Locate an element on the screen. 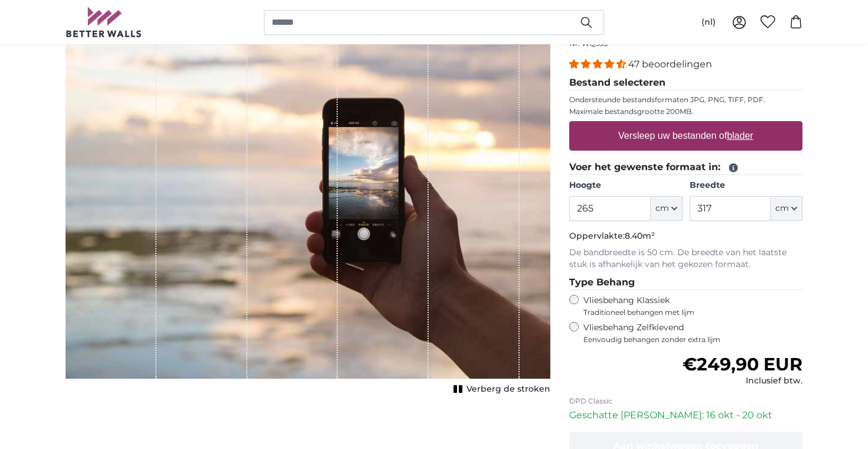 Image resolution: width=868 pixels, height=449 pixels. legend: Bestand selecteren is located at coordinates (685, 82).